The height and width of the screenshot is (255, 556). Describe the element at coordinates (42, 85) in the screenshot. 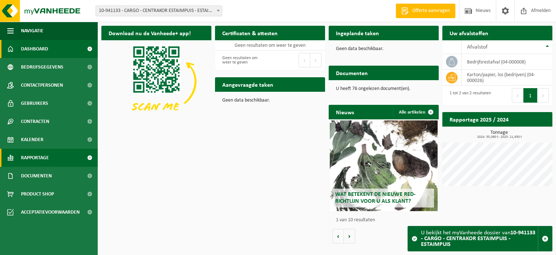

I see `span: Contactpersonen` at that location.